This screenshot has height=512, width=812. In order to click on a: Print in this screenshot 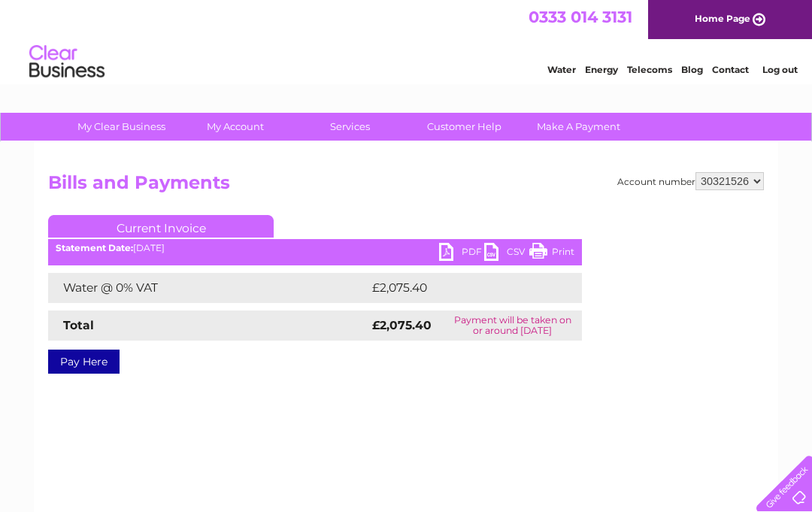, I will do `click(552, 253)`.